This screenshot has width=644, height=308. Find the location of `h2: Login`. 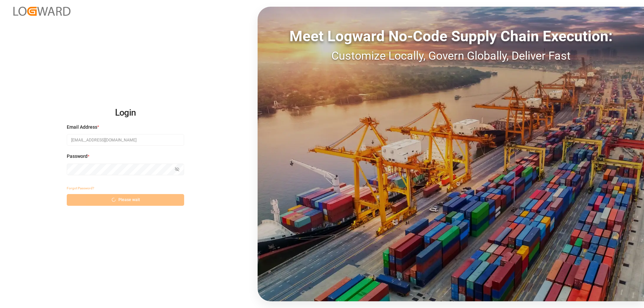

h2: Login is located at coordinates (125, 113).